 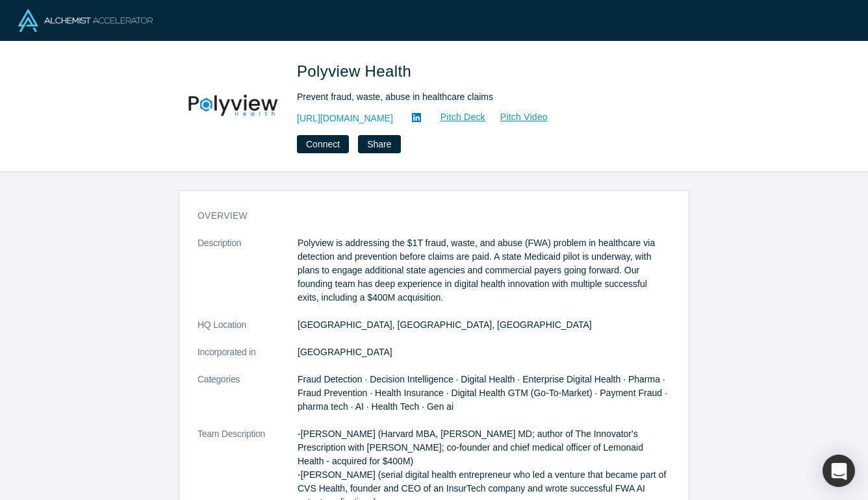 I want to click on dt: HQ Location, so click(x=248, y=332).